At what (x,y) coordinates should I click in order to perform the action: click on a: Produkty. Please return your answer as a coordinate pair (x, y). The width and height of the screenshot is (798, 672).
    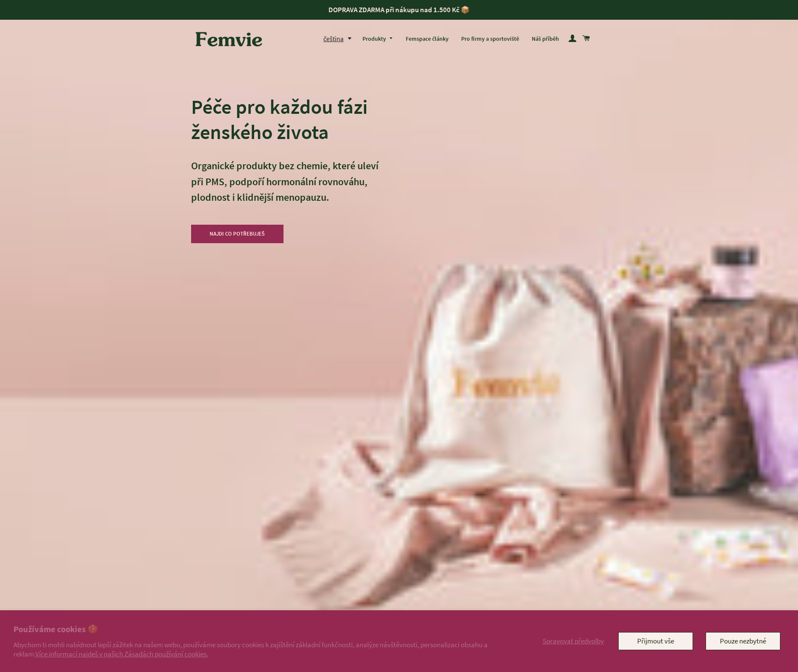
    Looking at the image, I should click on (378, 39).